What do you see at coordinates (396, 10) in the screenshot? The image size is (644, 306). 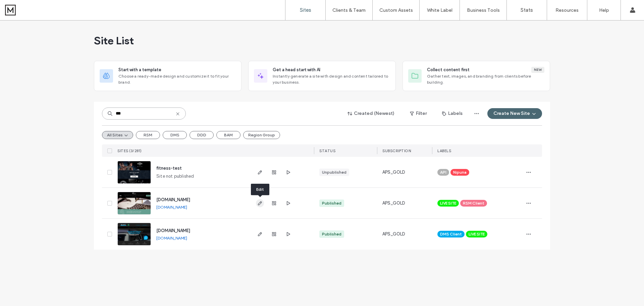 I see `label: Custom Assets` at bounding box center [396, 10].